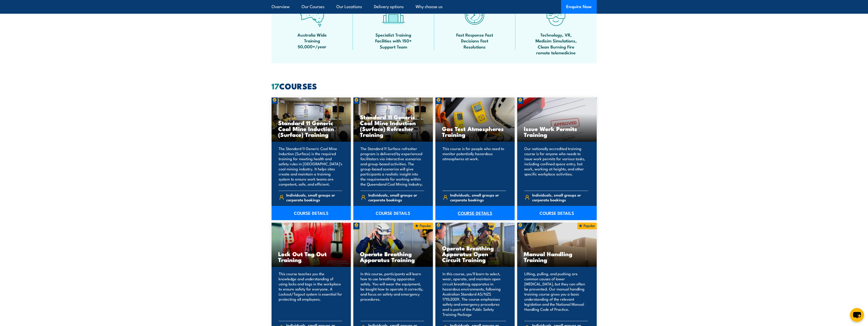  What do you see at coordinates (474, 41) in the screenshot?
I see `span: Fast Response Fast Decisions Fast Resolutions` at bounding box center [474, 41].